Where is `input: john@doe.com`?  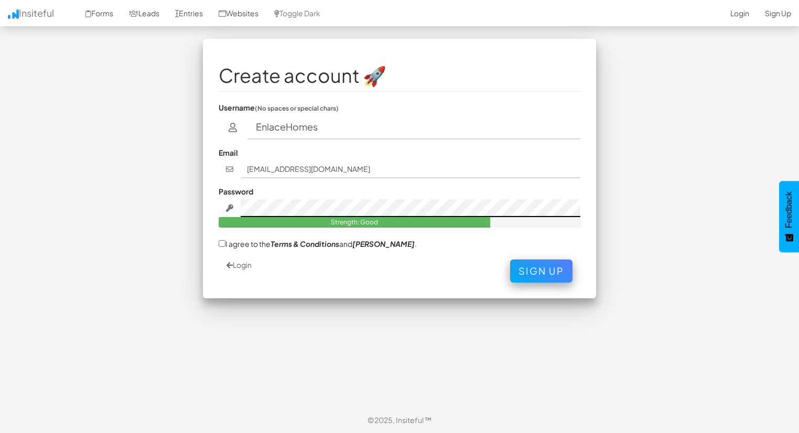
input: john@doe.com is located at coordinates (411, 169).